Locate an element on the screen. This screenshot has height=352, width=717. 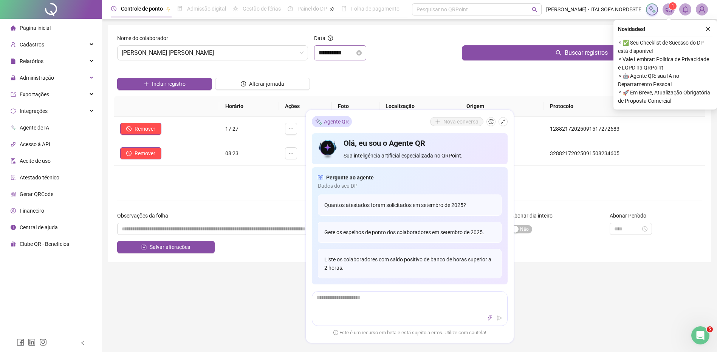
span: Buscar registros is located at coordinates (586, 53).